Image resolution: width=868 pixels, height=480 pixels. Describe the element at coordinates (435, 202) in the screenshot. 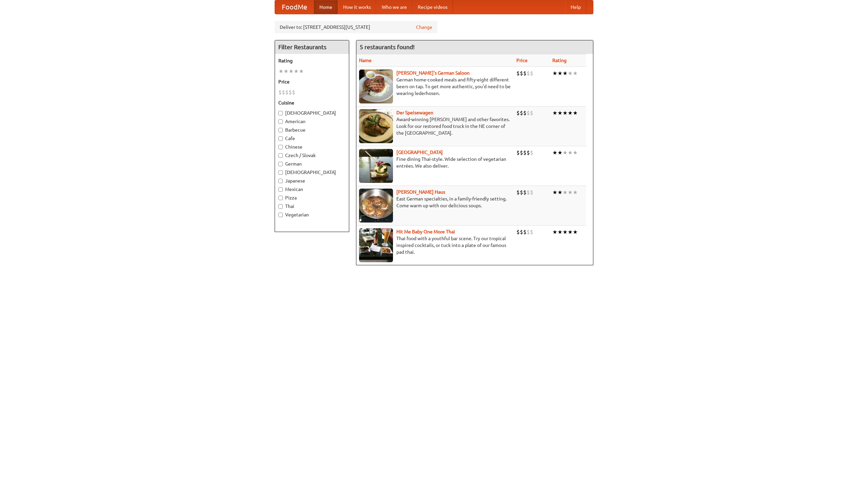

I see `p: East German specialties, in a family-friendly setting. Come warm up with our delicious soups.` at that location.